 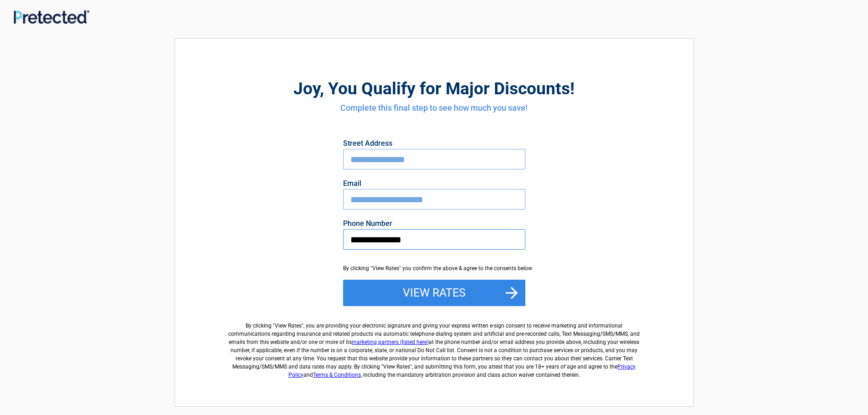 What do you see at coordinates (434, 293) in the screenshot?
I see `button: View Rates` at bounding box center [434, 293].